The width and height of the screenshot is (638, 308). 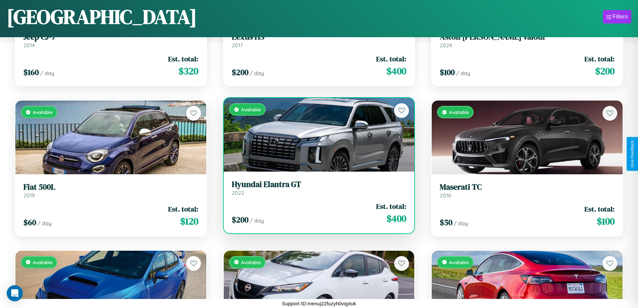 I want to click on span: $ 50, so click(x=446, y=222).